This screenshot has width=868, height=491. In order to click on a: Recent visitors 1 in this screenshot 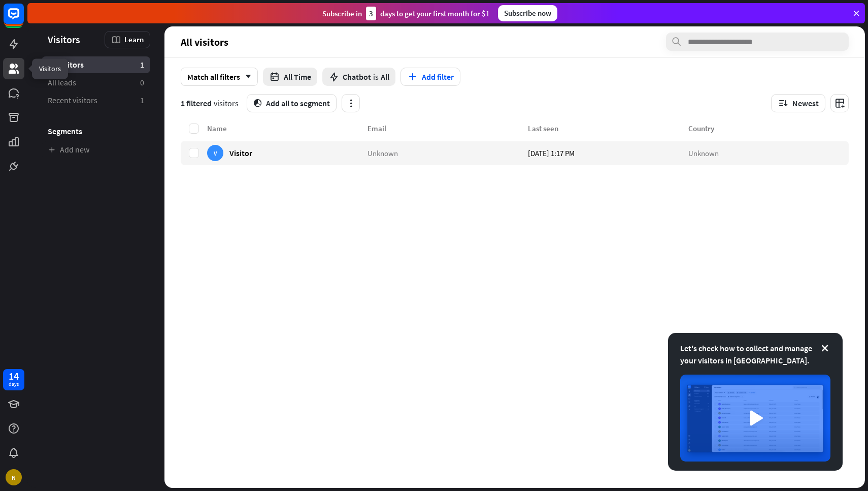, I will do `click(96, 100)`.